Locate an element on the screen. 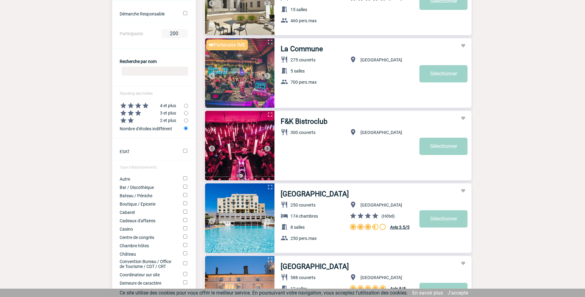 The width and height of the screenshot is (585, 297). span: 700 pers.max is located at coordinates (304, 82).